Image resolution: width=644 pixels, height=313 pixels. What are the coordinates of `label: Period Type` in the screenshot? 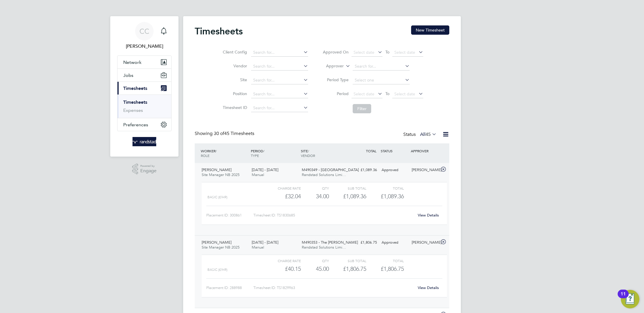 It's located at (336, 80).